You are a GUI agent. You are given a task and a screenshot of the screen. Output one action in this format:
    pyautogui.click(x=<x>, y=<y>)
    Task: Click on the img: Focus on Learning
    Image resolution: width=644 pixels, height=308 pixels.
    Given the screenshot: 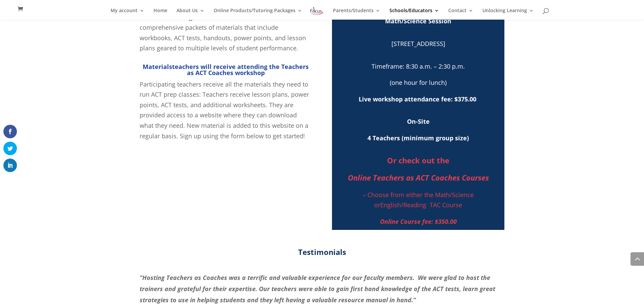 What is the action you would take?
    pyautogui.click(x=317, y=11)
    